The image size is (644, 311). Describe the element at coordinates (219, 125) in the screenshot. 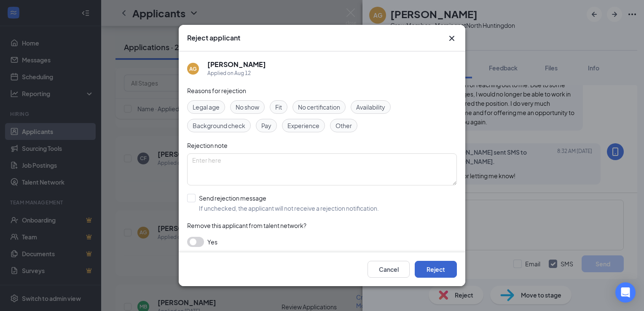

I see `span: Background check` at that location.